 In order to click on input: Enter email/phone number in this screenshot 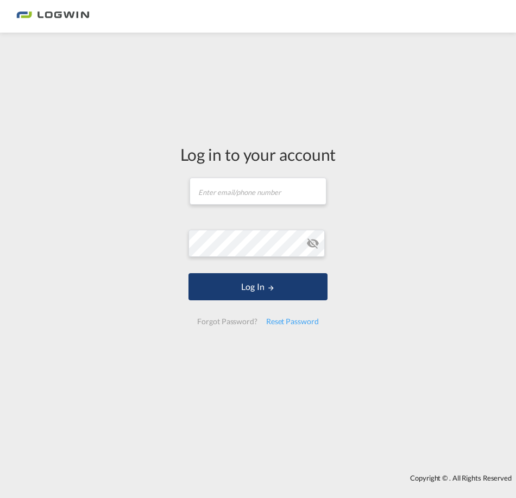, I will do `click(257, 191)`.